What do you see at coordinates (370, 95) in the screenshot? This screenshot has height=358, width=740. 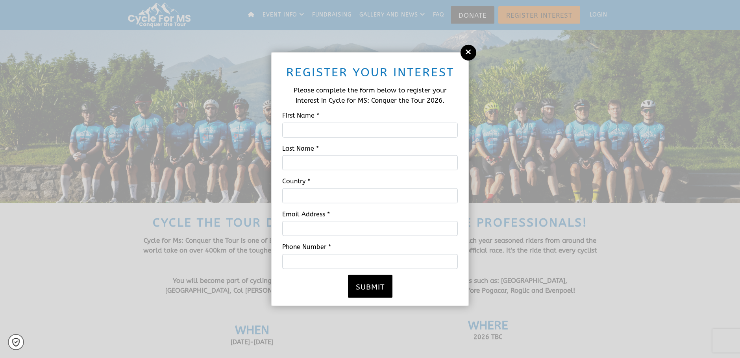 I see `span: Please complete the form below to register your interest in Cycle for MS: Conquer the Tour 2026.` at bounding box center [370, 95].